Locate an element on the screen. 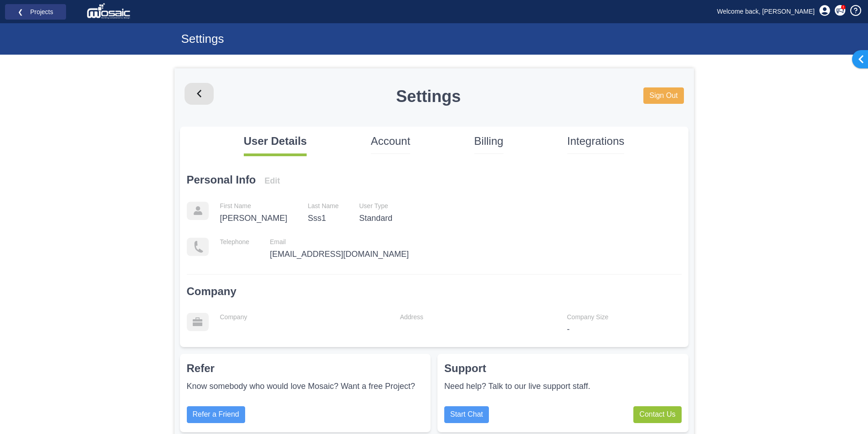 The image size is (868, 434). p: Address is located at coordinates (411, 317).